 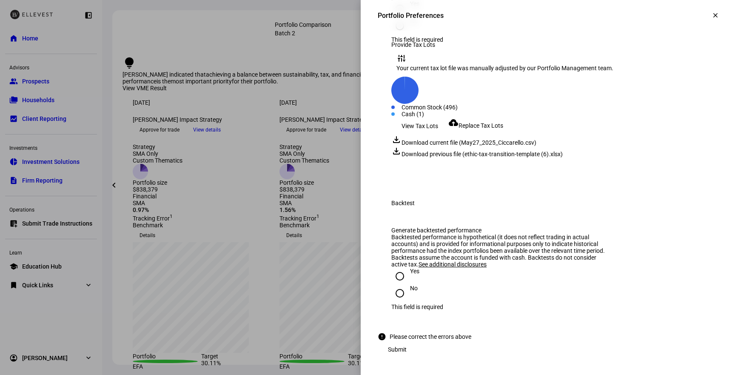 I want to click on mat-icon: cloud_upload, so click(x=453, y=122).